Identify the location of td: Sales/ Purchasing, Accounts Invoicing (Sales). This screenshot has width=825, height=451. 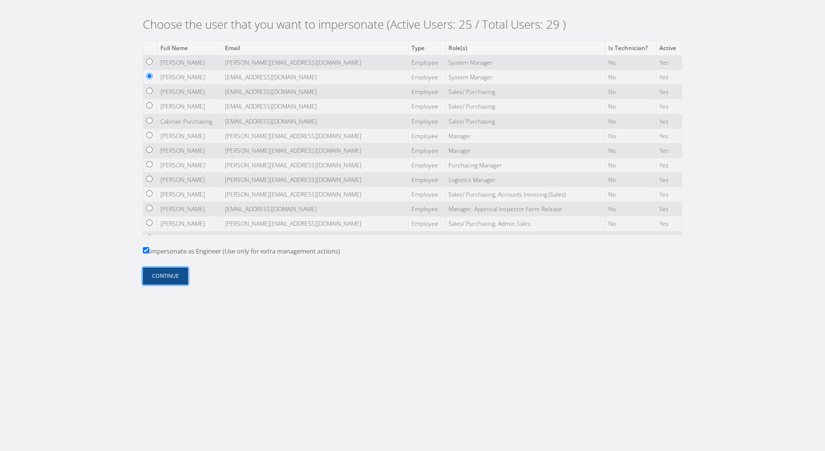
(525, 194).